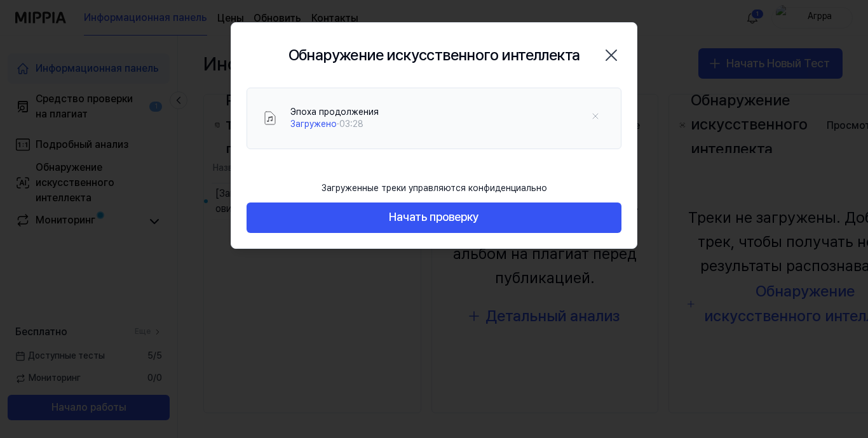 The height and width of the screenshot is (438, 868). Describe the element at coordinates (335, 125) in the screenshot. I see `div: · 03:28` at that location.